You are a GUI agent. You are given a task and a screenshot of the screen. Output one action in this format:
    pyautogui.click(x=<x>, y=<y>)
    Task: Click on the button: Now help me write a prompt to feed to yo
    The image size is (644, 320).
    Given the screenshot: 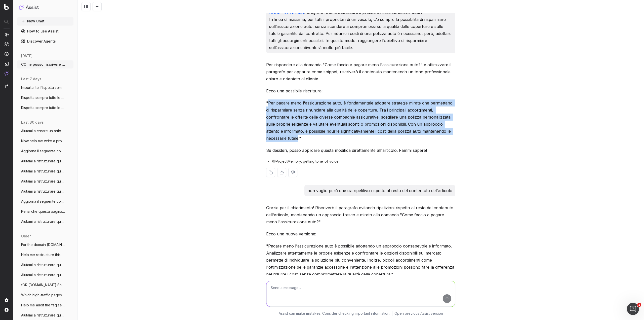 What is the action you would take?
    pyautogui.click(x=45, y=141)
    